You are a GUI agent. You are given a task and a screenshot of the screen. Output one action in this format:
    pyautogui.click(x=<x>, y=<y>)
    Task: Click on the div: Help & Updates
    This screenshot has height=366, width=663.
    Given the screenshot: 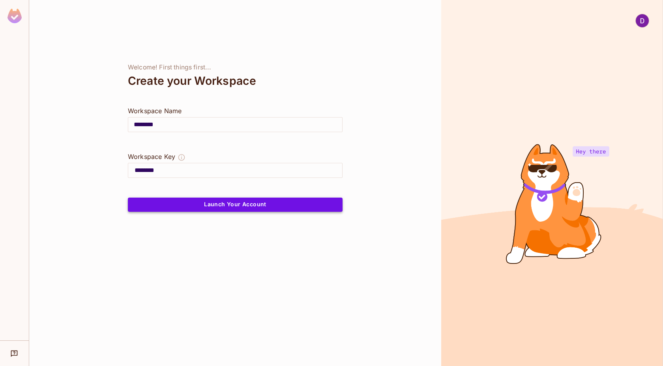 What is the action you would take?
    pyautogui.click(x=14, y=353)
    